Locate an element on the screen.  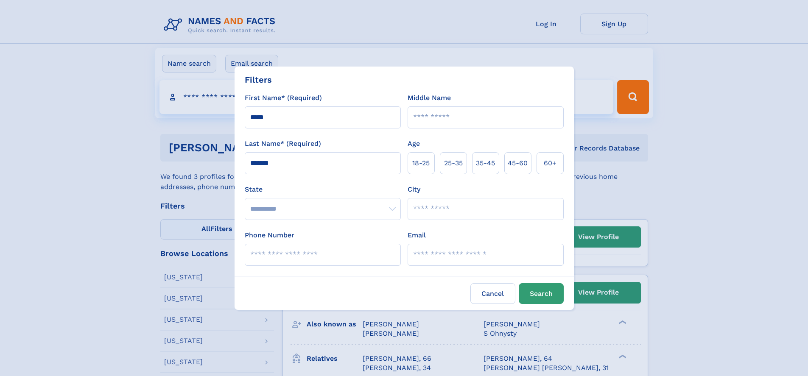
label: Phone Number is located at coordinates (269, 236).